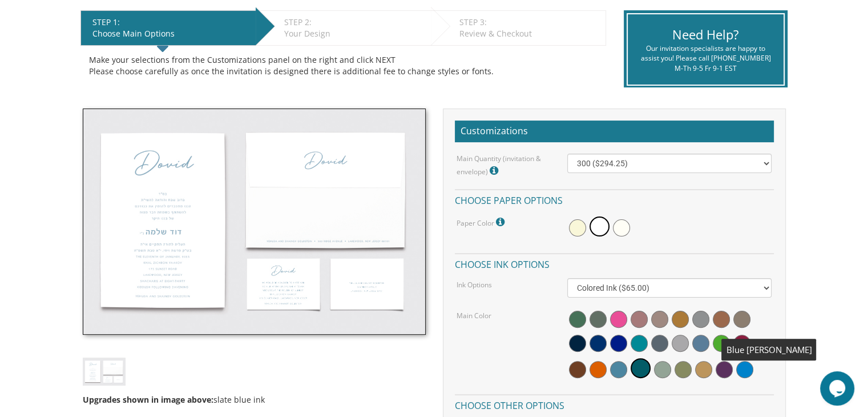 This screenshot has height=417, width=868. What do you see at coordinates (171, 22) in the screenshot?
I see `div: STEP 1:` at bounding box center [171, 22].